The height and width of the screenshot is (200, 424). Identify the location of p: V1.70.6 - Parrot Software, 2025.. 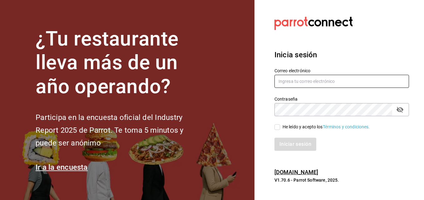
(341, 180).